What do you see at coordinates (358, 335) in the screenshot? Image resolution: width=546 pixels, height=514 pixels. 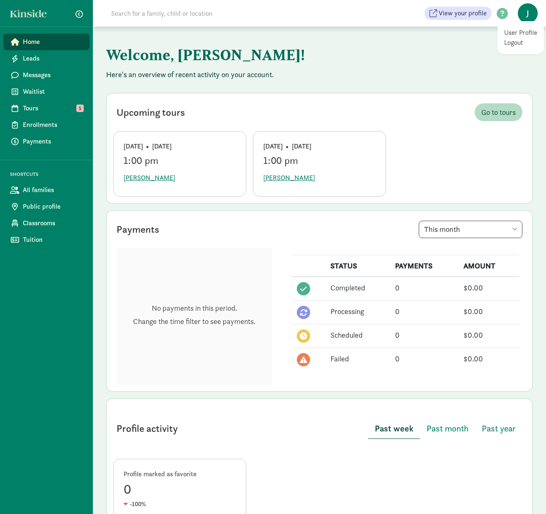 I see `div: Scheduled` at bounding box center [358, 335].